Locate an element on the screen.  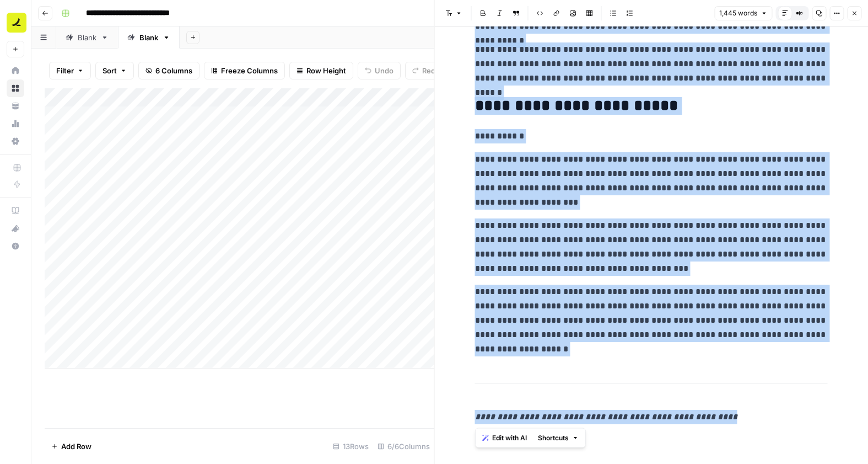
a: Your Data is located at coordinates (15, 106).